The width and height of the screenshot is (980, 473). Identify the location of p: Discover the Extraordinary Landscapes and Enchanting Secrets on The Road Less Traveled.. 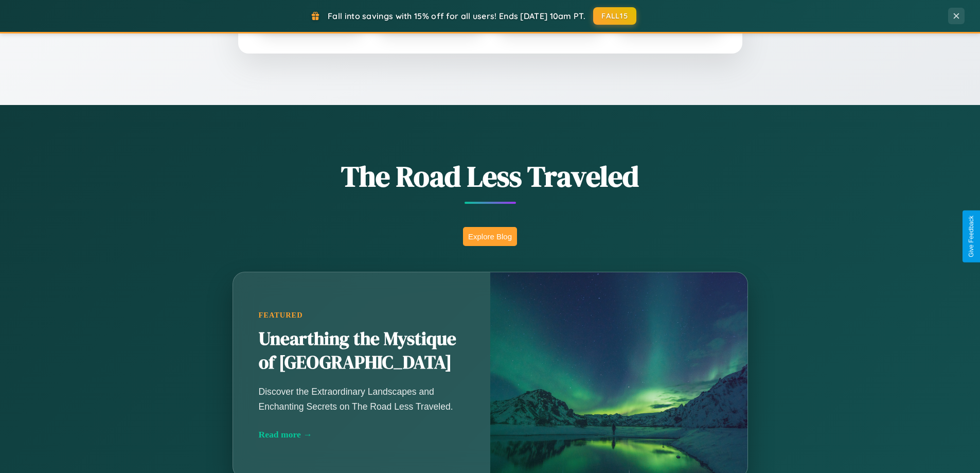
(361, 399).